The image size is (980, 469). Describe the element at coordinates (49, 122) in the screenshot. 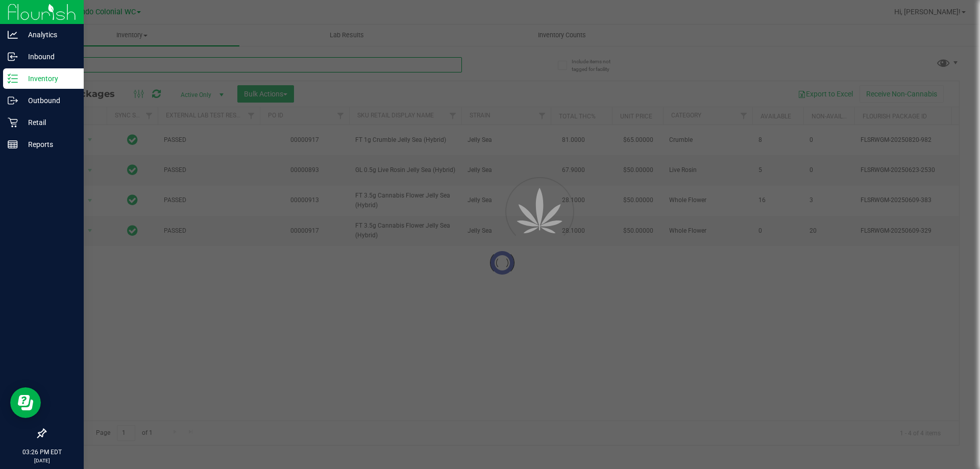

I see `p: Retail` at that location.